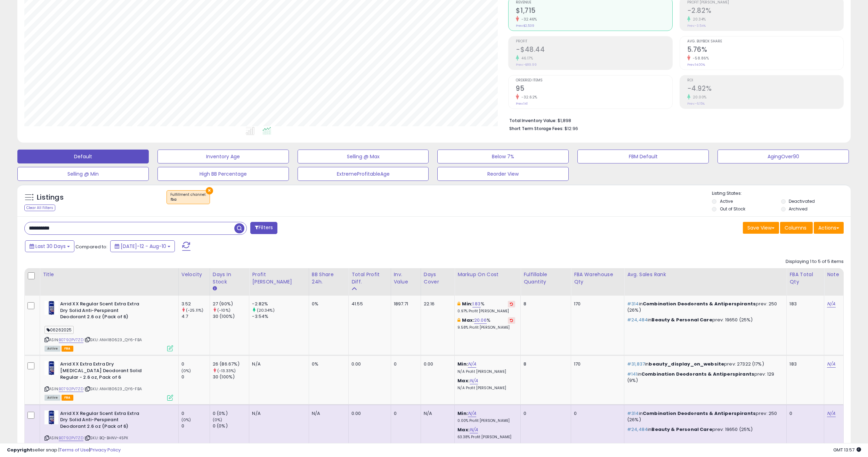  Describe the element at coordinates (64, 449) in the screenshot. I see `div: seller snap | |` at that location.